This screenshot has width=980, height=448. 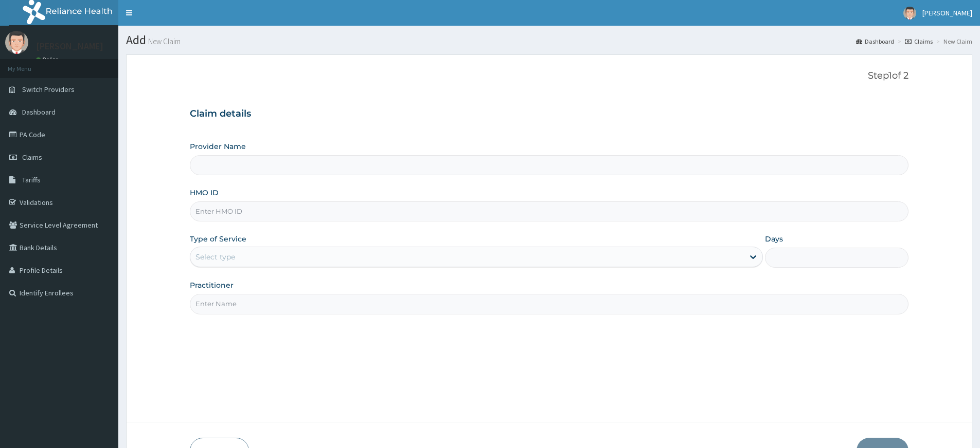 What do you see at coordinates (211, 285) in the screenshot?
I see `label: Practitioner` at bounding box center [211, 285].